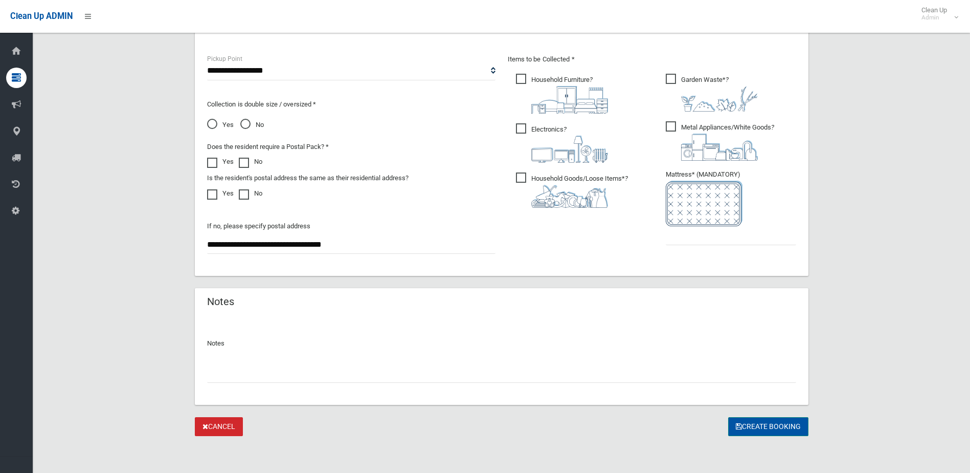  I want to click on span: Yes, so click(220, 125).